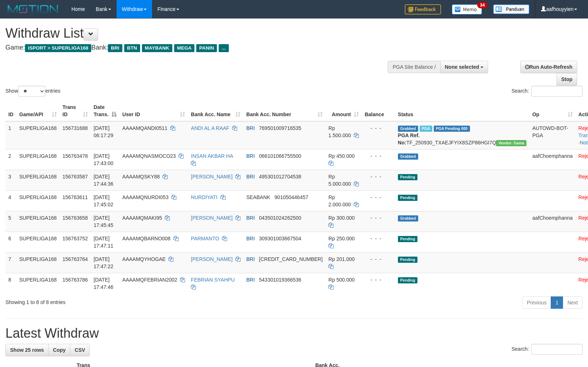  Describe the element at coordinates (132, 48) in the screenshot. I see `span: BTN` at that location.